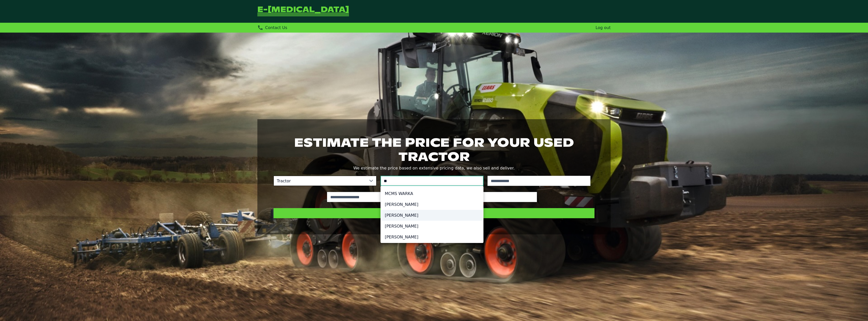 Image resolution: width=868 pixels, height=321 pixels. Describe the element at coordinates (432, 215) in the screenshot. I see `li: McCormick` at that location.